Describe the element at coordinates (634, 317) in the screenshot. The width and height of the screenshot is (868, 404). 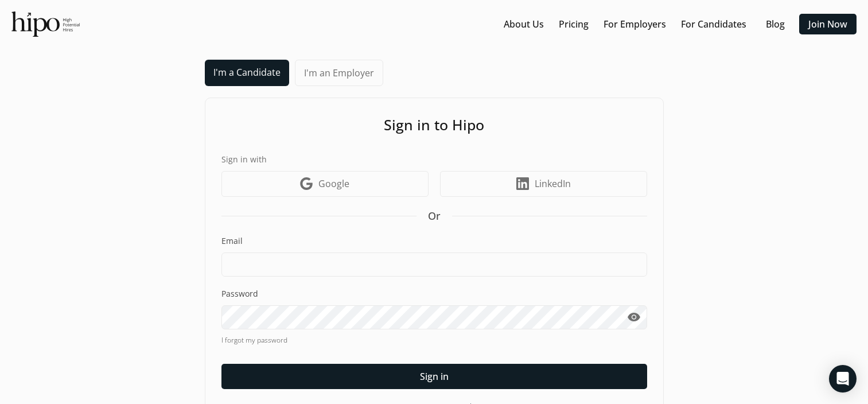
I see `span: visibility` at that location.